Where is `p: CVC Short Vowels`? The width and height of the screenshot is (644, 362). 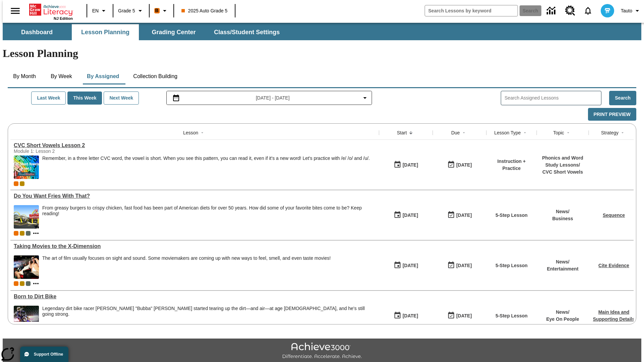 p: CVC Short Vowels is located at coordinates (563, 172).